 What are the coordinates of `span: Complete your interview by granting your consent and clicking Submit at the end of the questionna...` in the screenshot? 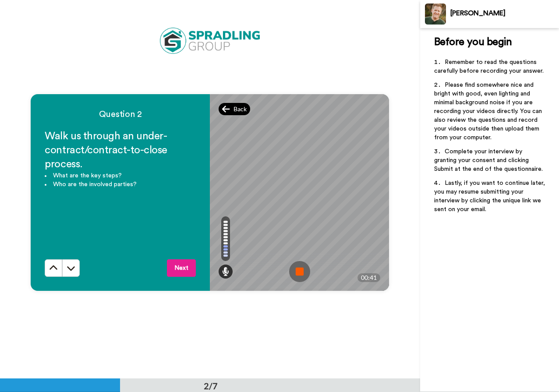 It's located at (488, 160).